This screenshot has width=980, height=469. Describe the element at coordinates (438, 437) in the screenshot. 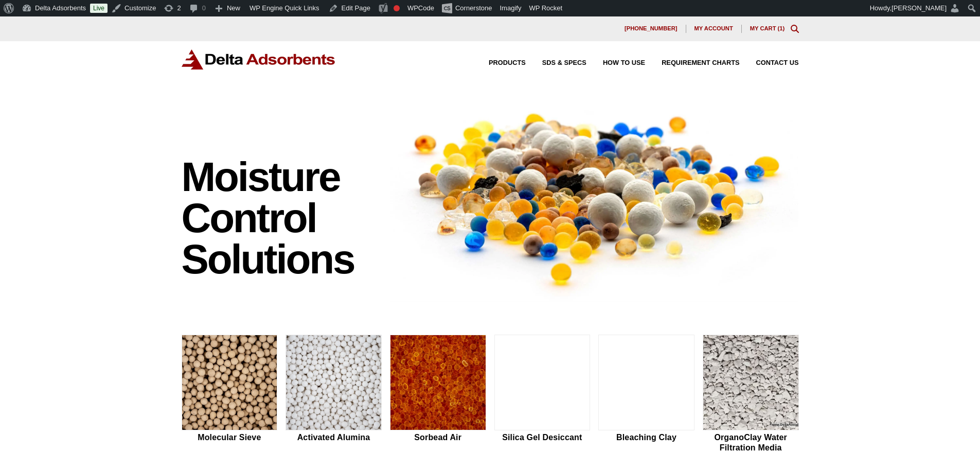

I see `h2: Sorbead Air` at that location.